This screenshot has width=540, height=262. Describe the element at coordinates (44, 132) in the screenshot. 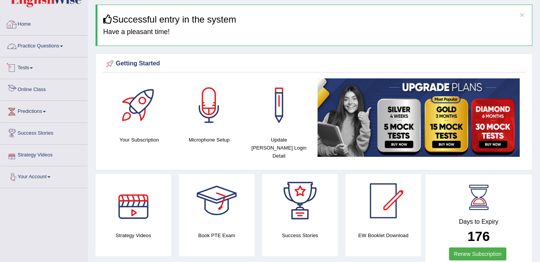

I see `a: Success Stories` at that location.